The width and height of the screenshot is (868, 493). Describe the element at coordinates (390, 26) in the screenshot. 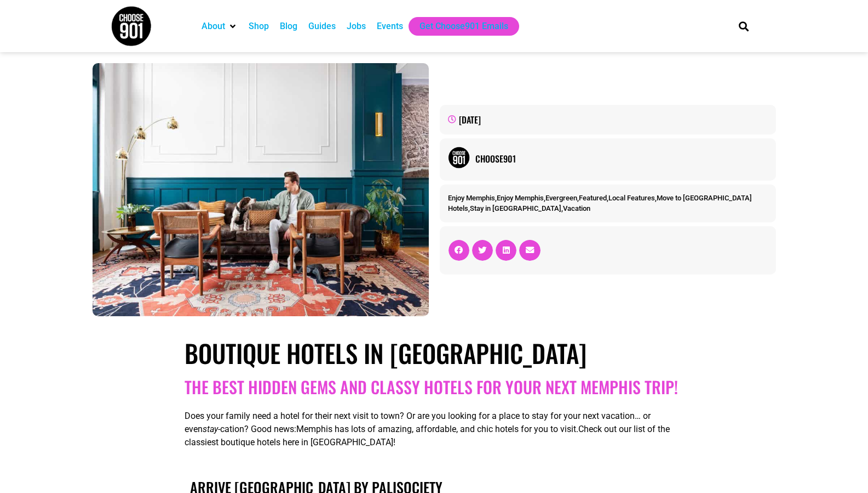

I see `a: Events` at that location.